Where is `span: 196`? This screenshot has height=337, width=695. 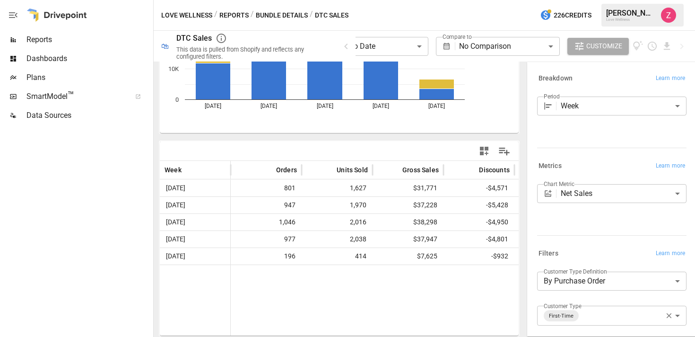 span: 196 is located at coordinates (266, 256).